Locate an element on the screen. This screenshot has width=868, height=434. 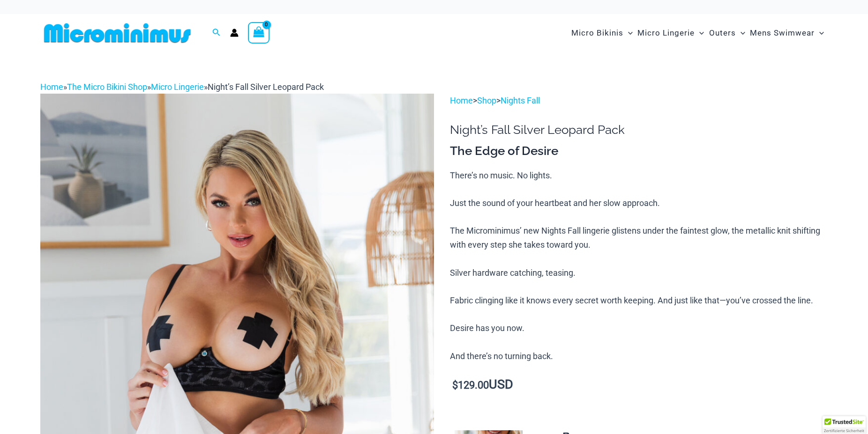
nav: Site Navigation is located at coordinates (698, 33).